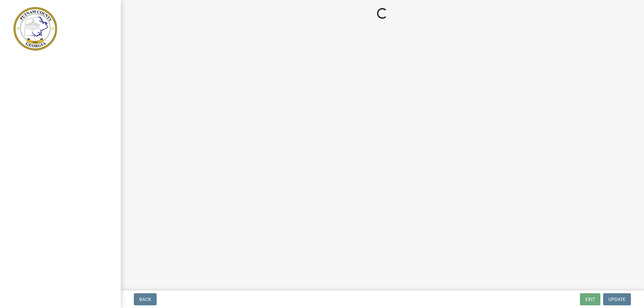  I want to click on button: Exit, so click(590, 299).